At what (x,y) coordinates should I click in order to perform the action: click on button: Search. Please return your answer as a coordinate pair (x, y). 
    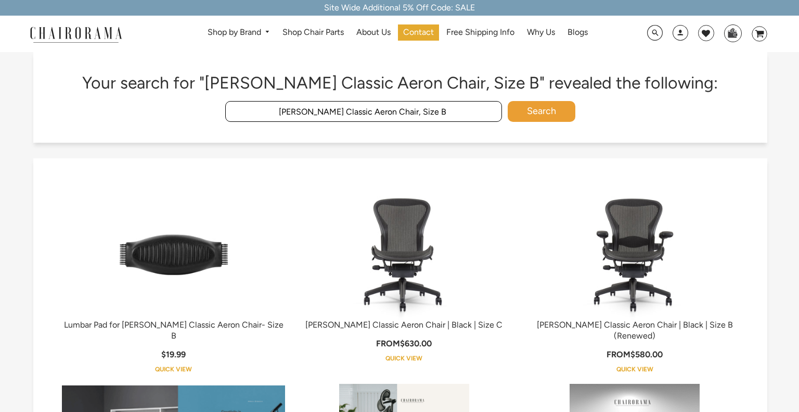
    Looking at the image, I should click on (542, 111).